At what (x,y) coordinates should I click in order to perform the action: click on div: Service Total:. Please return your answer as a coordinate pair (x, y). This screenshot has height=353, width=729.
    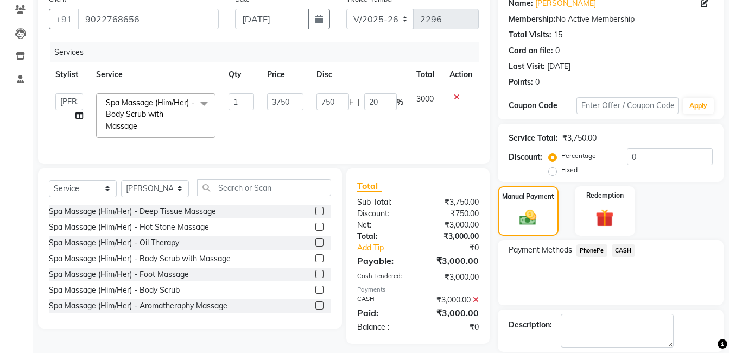
    Looking at the image, I should click on (533, 138).